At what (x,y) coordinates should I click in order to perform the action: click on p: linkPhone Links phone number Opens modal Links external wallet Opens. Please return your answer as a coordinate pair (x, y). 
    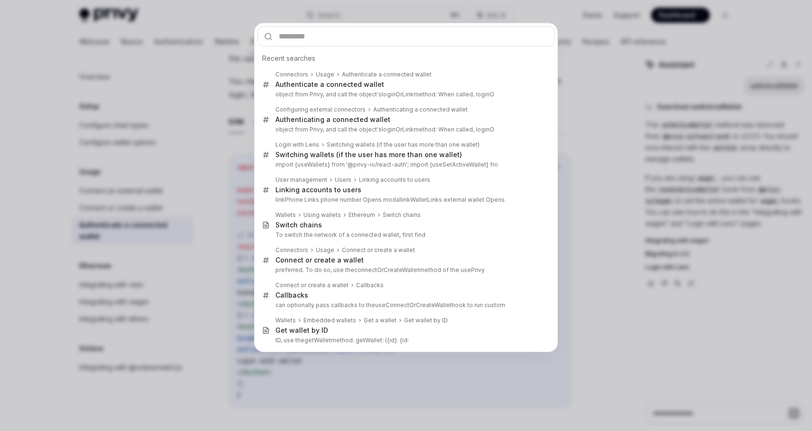
    Looking at the image, I should click on (405, 200).